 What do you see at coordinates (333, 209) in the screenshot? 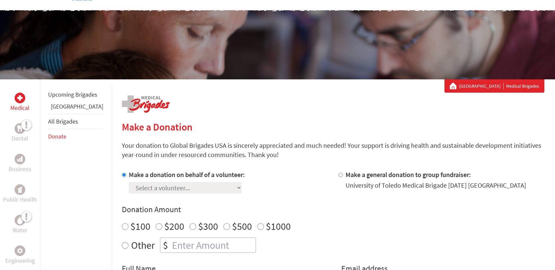
I see `h4: Donation Amount` at bounding box center [333, 209].